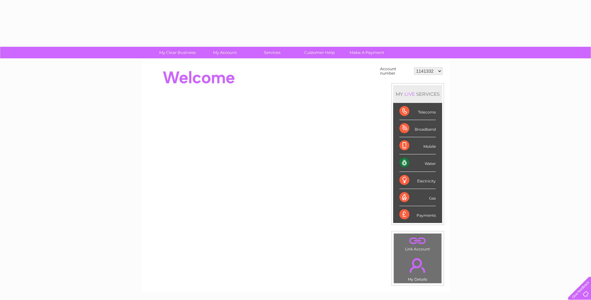 The width and height of the screenshot is (591, 300). Describe the element at coordinates (418, 214) in the screenshot. I see `div: Payments` at that location.